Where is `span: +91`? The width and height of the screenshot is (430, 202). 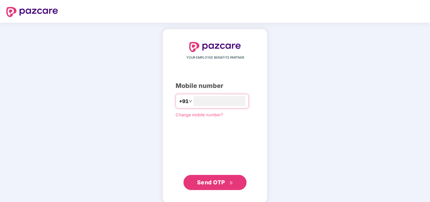
span: +91 is located at coordinates (184, 101).